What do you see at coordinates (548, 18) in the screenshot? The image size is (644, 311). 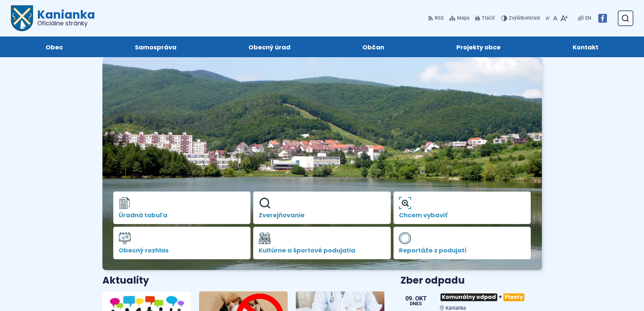 I see `button: Zmenšiť veľkosť písma` at bounding box center [548, 18].